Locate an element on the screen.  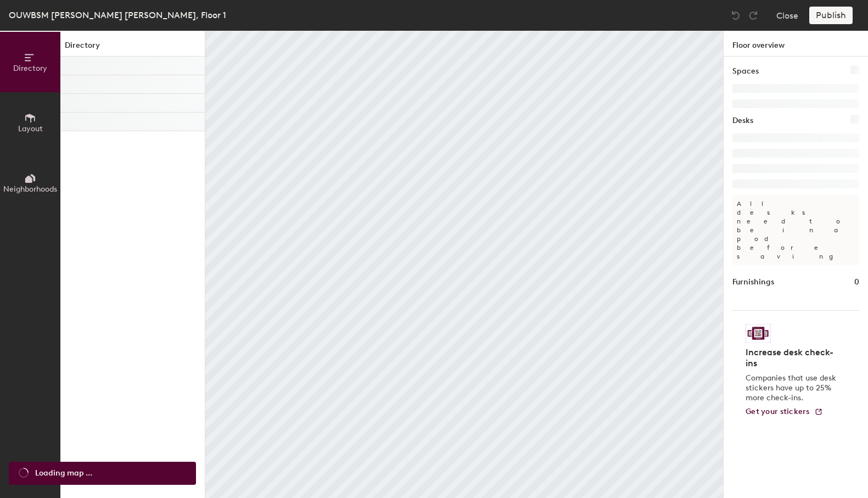
p: All desks need to be in a pod before saving is located at coordinates (795, 230).